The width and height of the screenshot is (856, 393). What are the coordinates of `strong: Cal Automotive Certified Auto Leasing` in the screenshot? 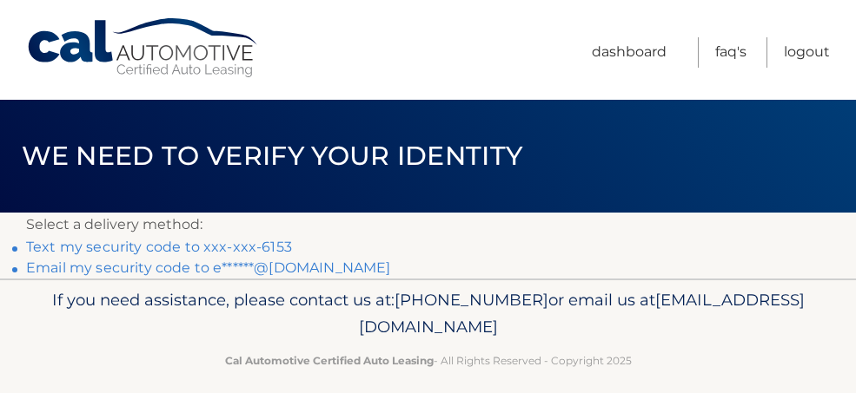 It's located at (329, 360).